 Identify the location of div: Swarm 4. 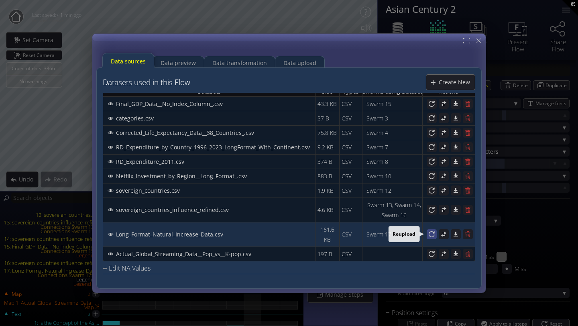
(394, 132).